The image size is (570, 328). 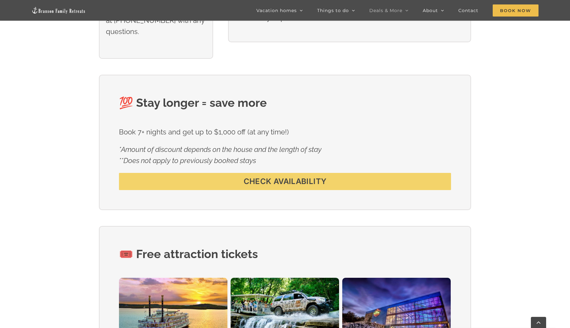 What do you see at coordinates (333, 10) in the screenshot?
I see `span: Things to do` at bounding box center [333, 10].